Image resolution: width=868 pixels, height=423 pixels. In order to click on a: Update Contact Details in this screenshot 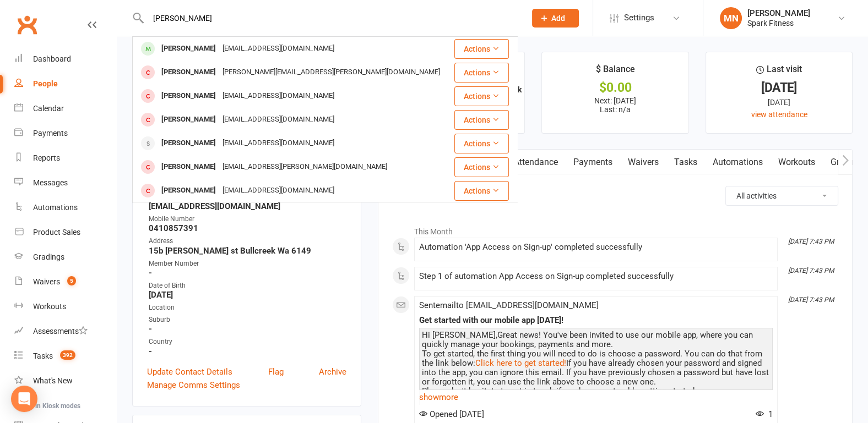, I will do `click(189, 372)`.